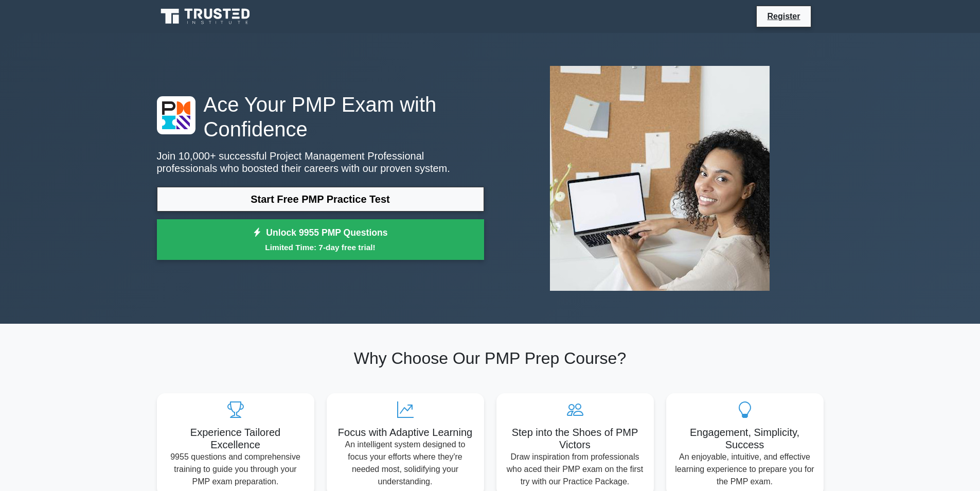 The height and width of the screenshot is (491, 980). Describe the element at coordinates (321, 247) in the screenshot. I see `small: Limited Time: 7-day free trial!` at that location.